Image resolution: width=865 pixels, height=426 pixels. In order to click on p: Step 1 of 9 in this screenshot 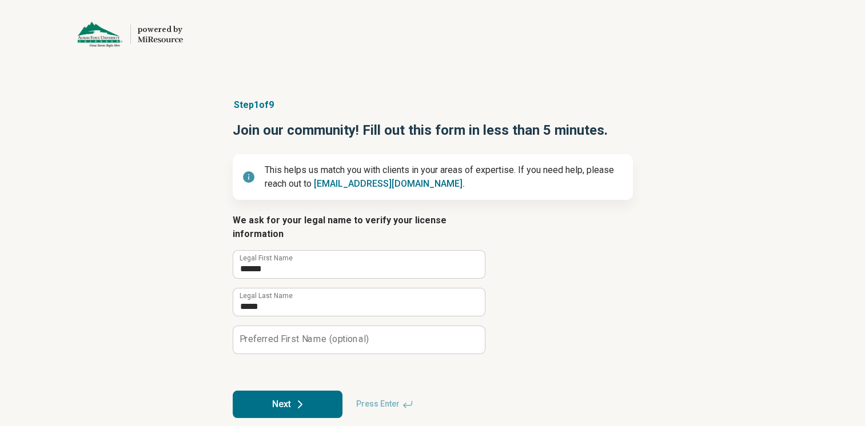, I will do `click(433, 105)`.